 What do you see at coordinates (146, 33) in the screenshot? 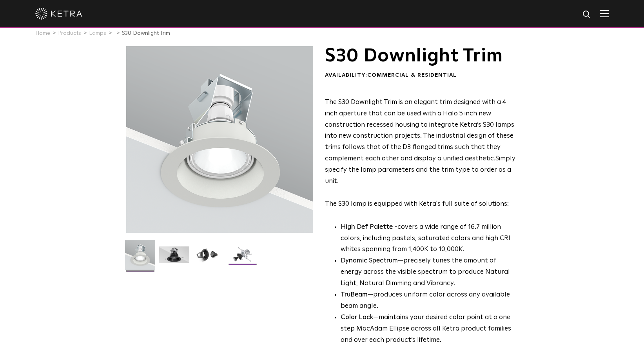
I see `a: S30 Downlight Trim` at bounding box center [146, 33].